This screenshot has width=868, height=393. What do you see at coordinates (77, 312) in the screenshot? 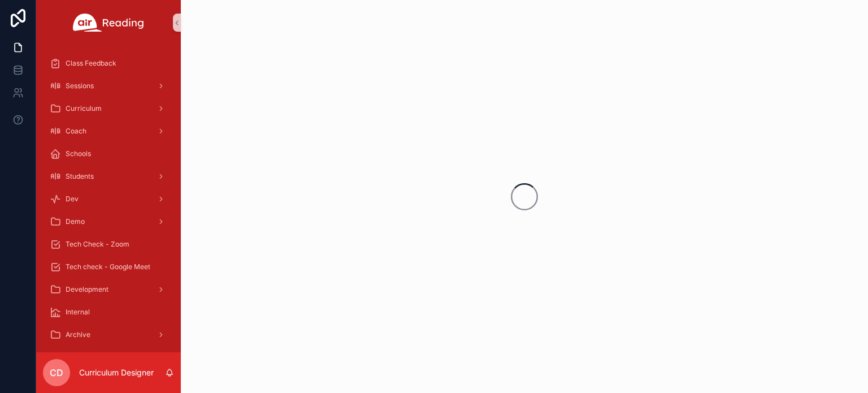
I see `span: Internal` at bounding box center [77, 312].